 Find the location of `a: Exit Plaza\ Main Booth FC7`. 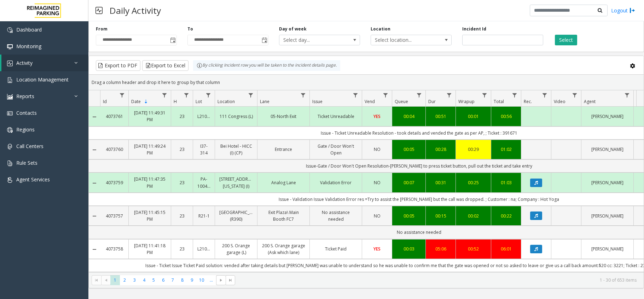

a: Exit Plaza\ Main Booth FC7 is located at coordinates (283, 216).